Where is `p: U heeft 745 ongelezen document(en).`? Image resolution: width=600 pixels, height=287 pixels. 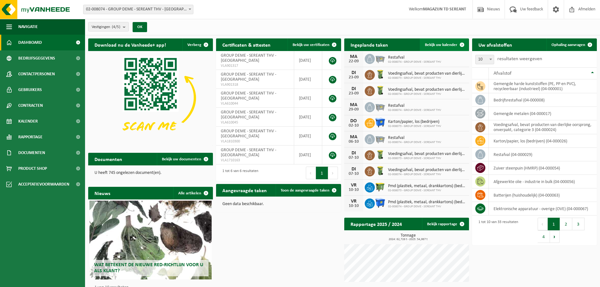
p: U heeft 745 ongelezen document(en). is located at coordinates (151, 173).